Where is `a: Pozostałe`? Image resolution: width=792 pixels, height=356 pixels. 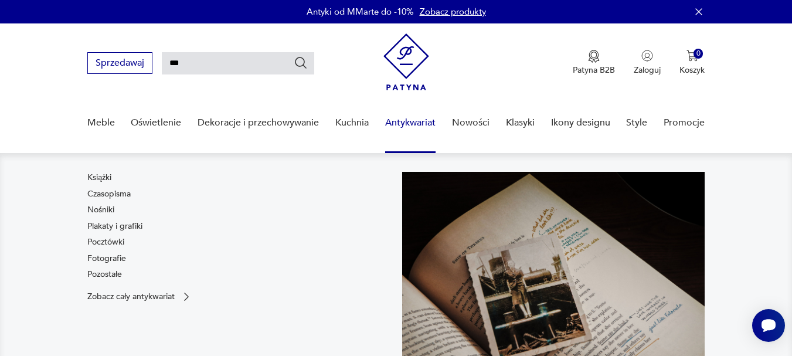
a: Pozostałe is located at coordinates (104, 275).